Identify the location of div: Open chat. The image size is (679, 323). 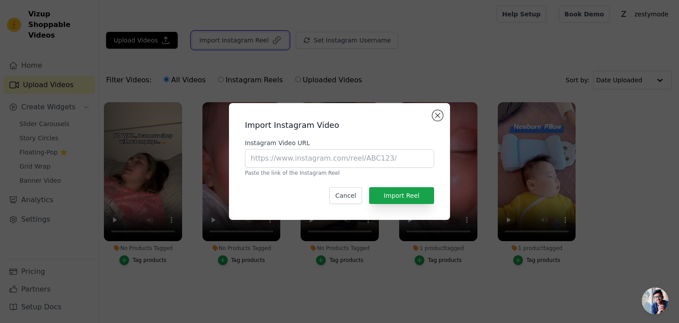
(655, 301).